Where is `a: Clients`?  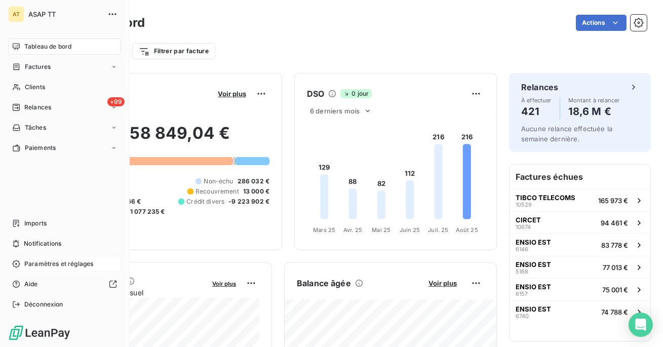
a: Clients is located at coordinates (64, 87).